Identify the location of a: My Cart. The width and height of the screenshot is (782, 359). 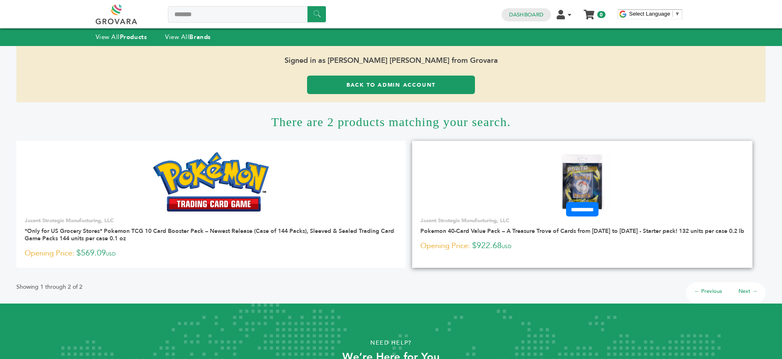
(589, 12).